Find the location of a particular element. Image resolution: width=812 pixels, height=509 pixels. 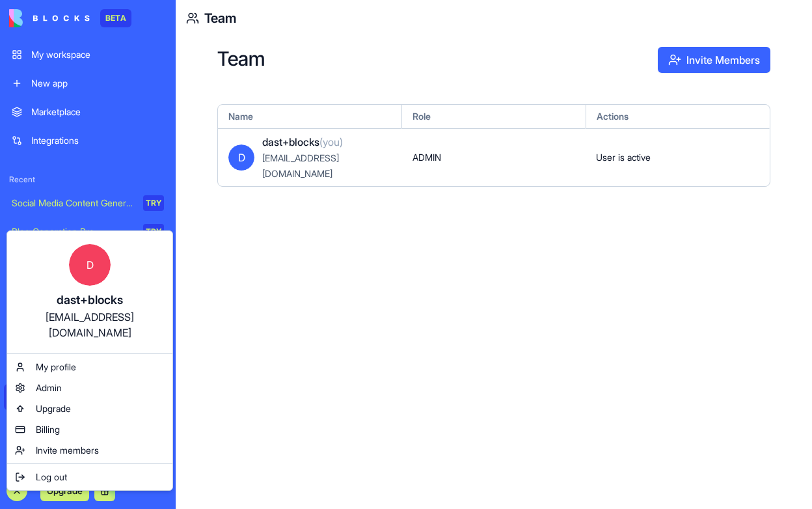

span: Log out is located at coordinates (51, 477).